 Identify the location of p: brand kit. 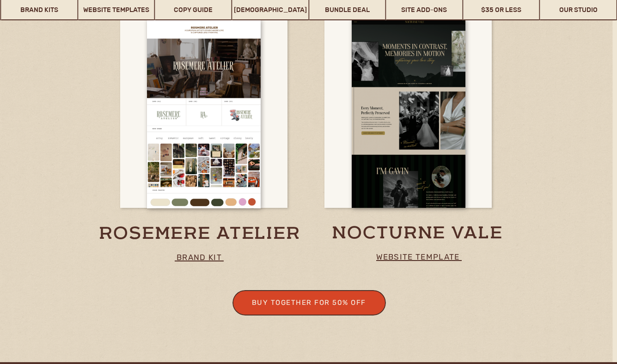
(199, 257).